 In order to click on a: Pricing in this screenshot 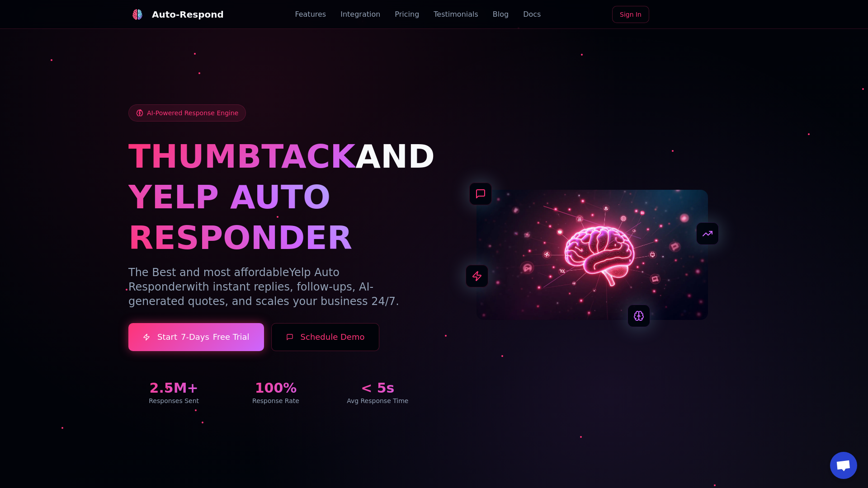, I will do `click(407, 14)`.